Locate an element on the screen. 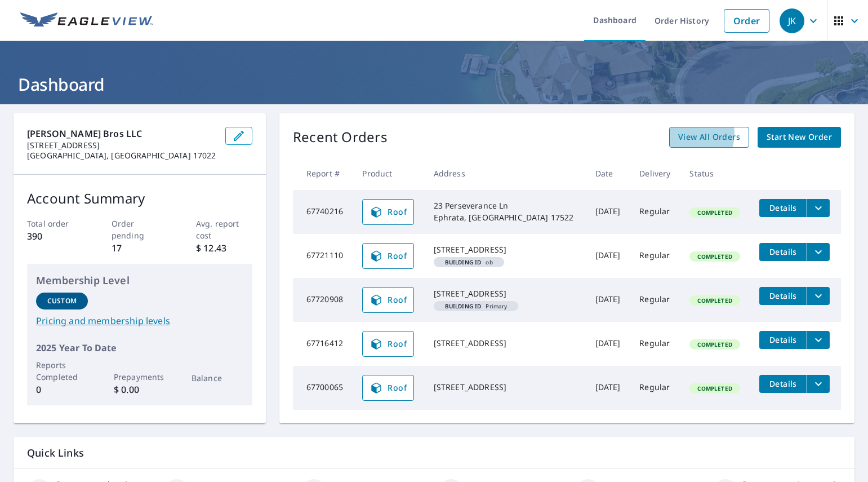 This screenshot has width=868, height=482. p: Balance is located at coordinates (217, 377).